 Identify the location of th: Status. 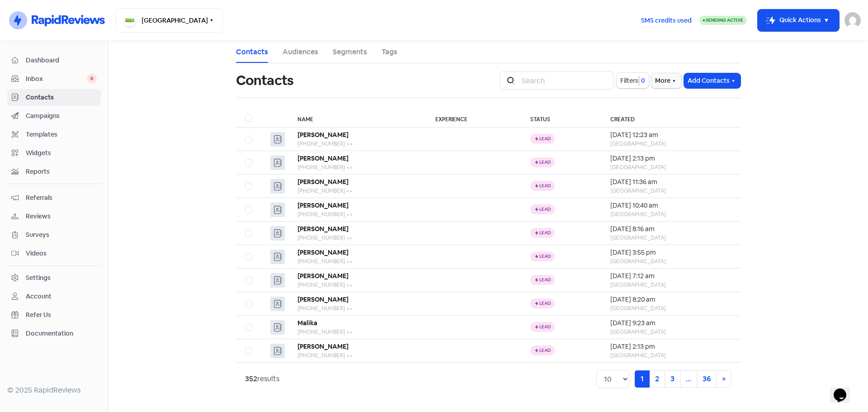
(561, 118).